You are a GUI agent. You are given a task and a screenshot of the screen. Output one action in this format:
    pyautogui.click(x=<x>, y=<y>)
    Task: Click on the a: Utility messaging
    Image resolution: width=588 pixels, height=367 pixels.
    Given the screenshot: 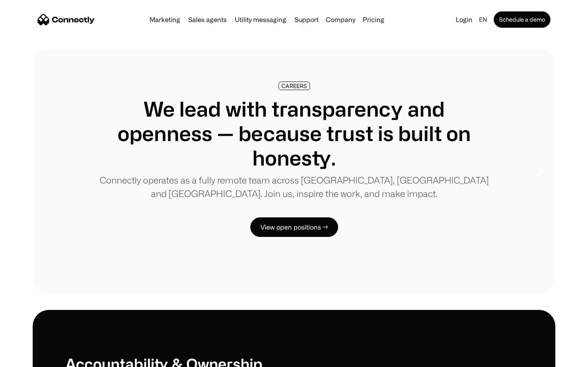 What is the action you would take?
    pyautogui.click(x=261, y=19)
    